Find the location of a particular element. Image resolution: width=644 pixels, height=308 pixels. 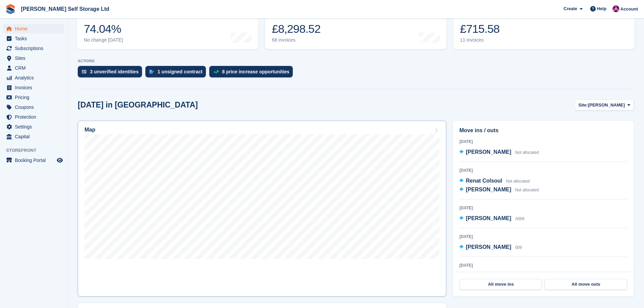

span: Capital is located at coordinates (35, 136).